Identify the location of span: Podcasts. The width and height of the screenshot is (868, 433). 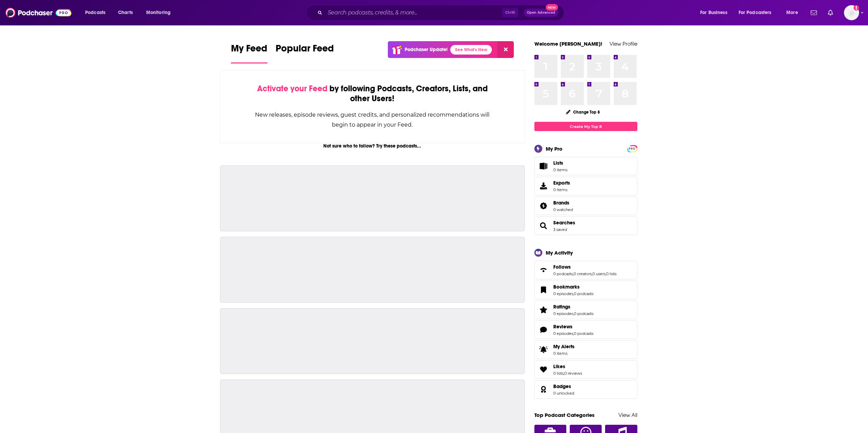
(95, 13).